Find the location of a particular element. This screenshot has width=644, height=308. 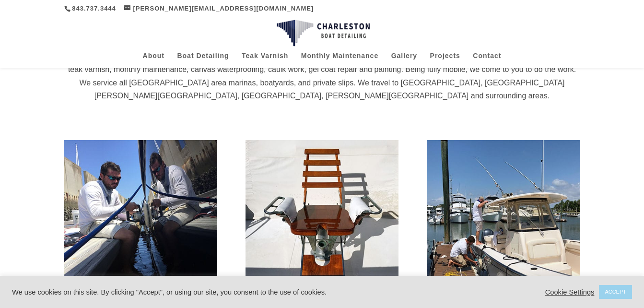

a: Monthly Maintenance is located at coordinates (340, 60).